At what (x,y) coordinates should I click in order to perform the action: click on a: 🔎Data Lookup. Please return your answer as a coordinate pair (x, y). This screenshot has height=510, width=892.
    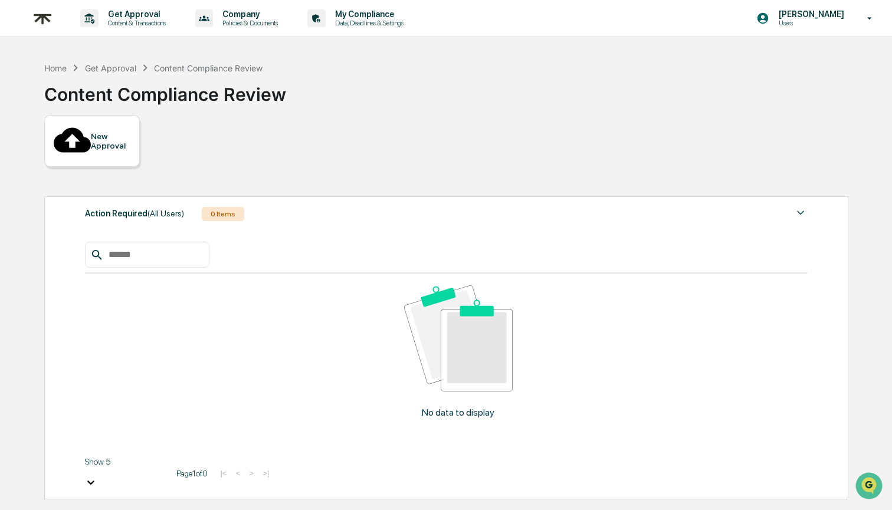
    Looking at the image, I should click on (43, 177).